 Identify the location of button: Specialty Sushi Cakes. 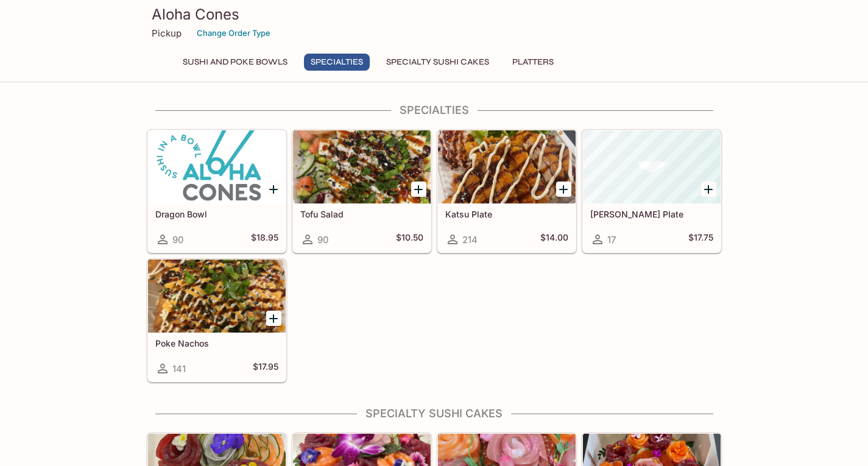
(437, 62).